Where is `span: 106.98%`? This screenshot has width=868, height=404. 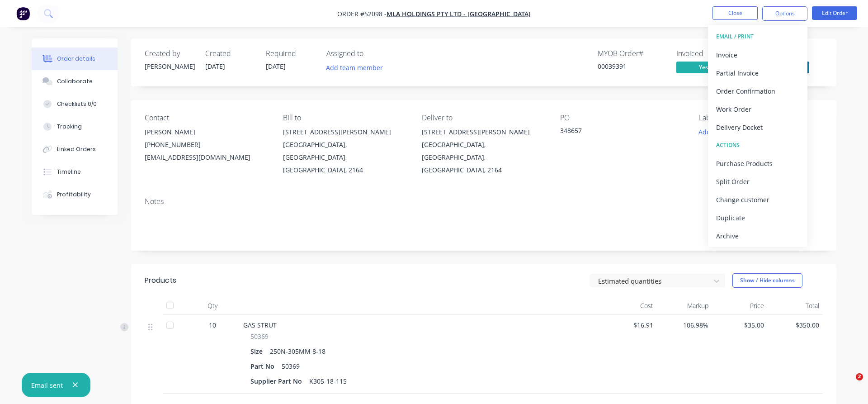 span: 106.98% is located at coordinates (684, 325).